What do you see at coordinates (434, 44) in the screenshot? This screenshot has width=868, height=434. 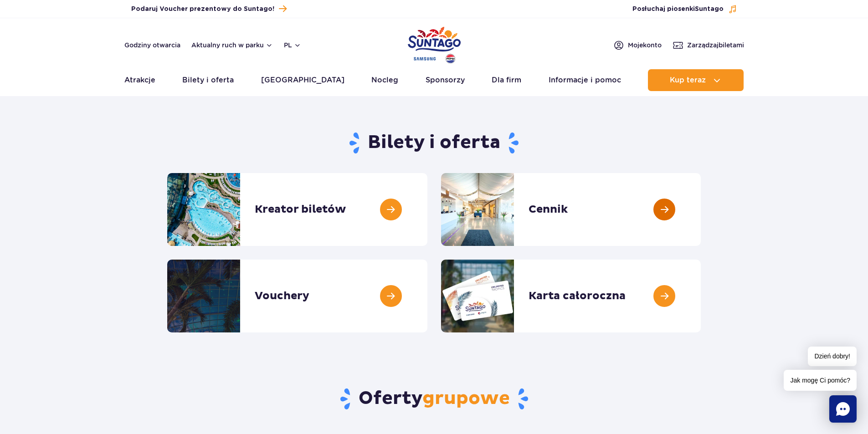 I see `a: Park of Poland` at bounding box center [434, 44].